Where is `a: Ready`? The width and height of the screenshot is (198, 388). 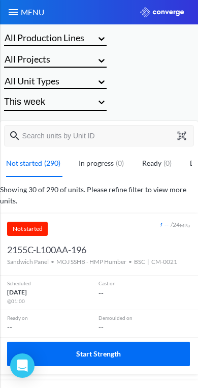 a: Ready is located at coordinates (158, 164).